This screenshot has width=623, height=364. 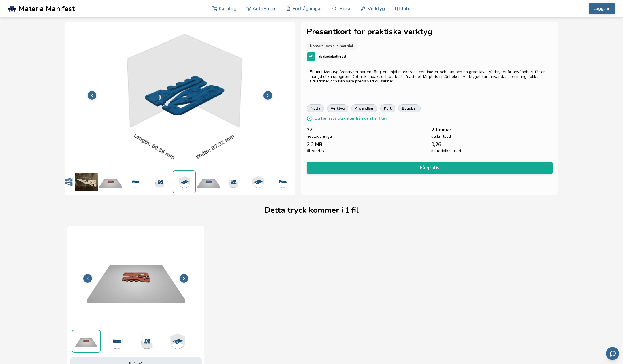 What do you see at coordinates (406, 8) in the screenshot?
I see `font: Info` at bounding box center [406, 8].